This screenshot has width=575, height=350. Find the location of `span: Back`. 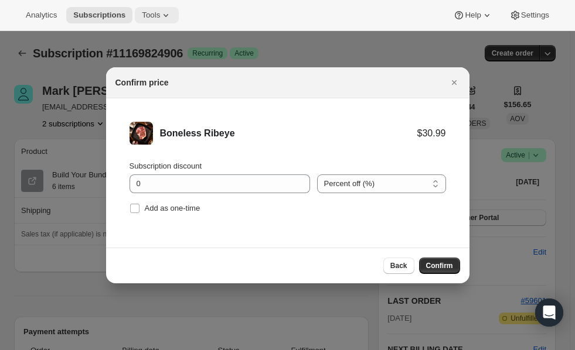

span: Back is located at coordinates (398, 266).